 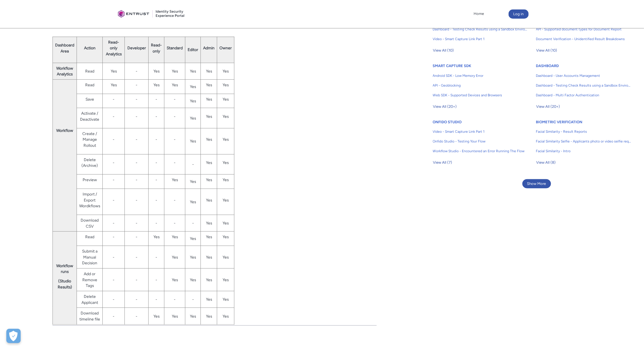 I want to click on a: Android SDK - Low Memory Error, so click(x=480, y=76).